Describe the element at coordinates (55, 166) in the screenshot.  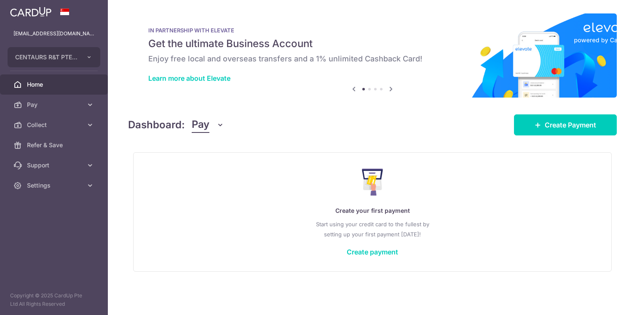
I see `span: Support` at that location.